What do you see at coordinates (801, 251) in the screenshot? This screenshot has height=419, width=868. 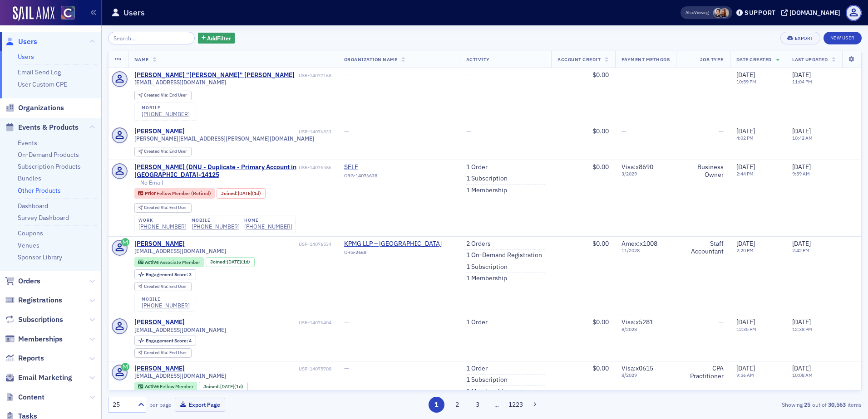 I see `time: 2:42 PM` at bounding box center [801, 251].